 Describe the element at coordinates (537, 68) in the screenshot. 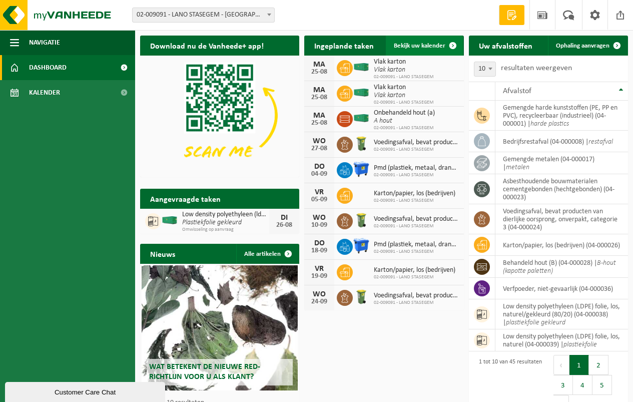

I see `label: resultaten weergeven` at that location.